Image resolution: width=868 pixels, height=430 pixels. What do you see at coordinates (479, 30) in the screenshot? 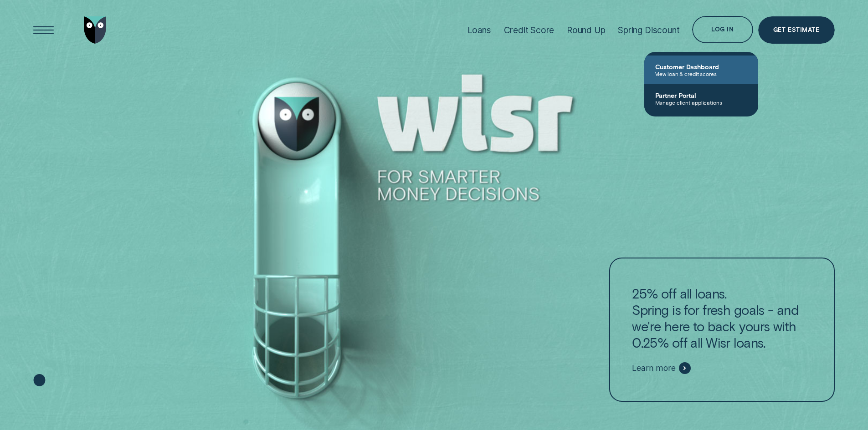
I see `div: Loans` at bounding box center [479, 30].